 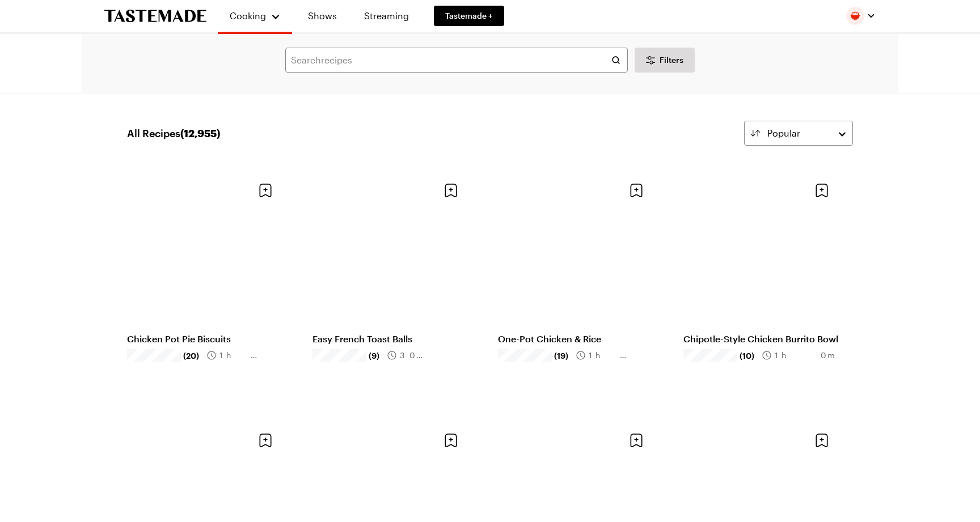 What do you see at coordinates (861, 16) in the screenshot?
I see `button: Profile picture` at bounding box center [861, 16].